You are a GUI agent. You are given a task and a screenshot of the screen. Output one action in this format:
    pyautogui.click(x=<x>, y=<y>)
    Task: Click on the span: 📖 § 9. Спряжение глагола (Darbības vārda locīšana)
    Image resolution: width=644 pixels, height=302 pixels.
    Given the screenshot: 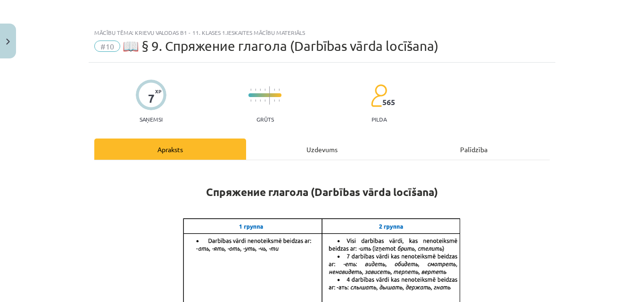 What is the action you would take?
    pyautogui.click(x=281, y=46)
    